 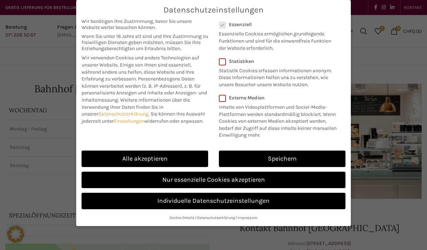 What do you see at coordinates (248, 217) in the screenshot?
I see `a: Impressum` at bounding box center [248, 217].